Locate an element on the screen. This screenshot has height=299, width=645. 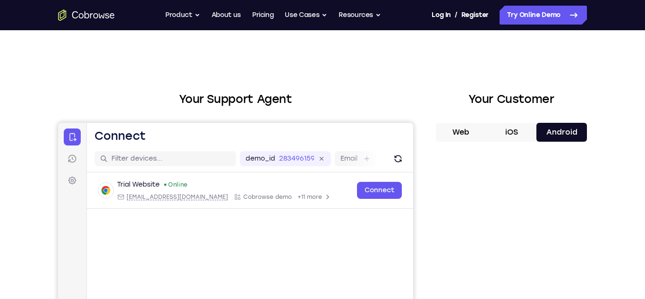
div: Open device details is located at coordinates (192, 68).